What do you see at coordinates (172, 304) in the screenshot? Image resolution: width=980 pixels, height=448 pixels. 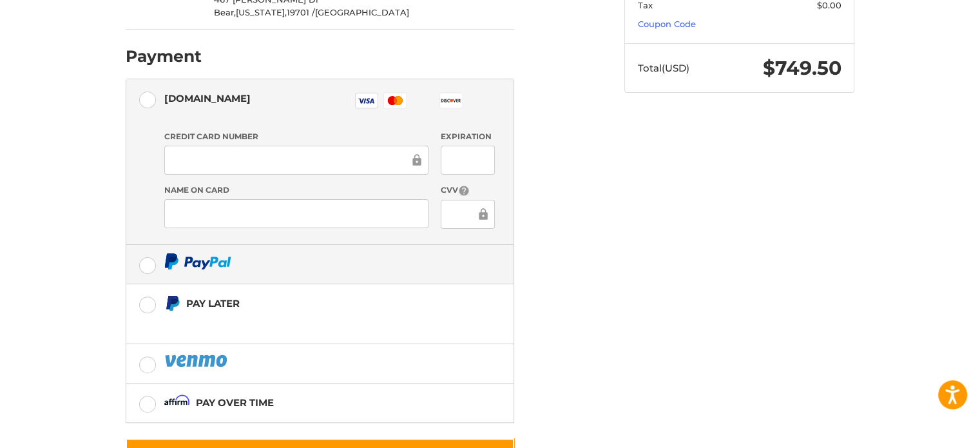 I see `img: Pay Later icon` at bounding box center [172, 304].